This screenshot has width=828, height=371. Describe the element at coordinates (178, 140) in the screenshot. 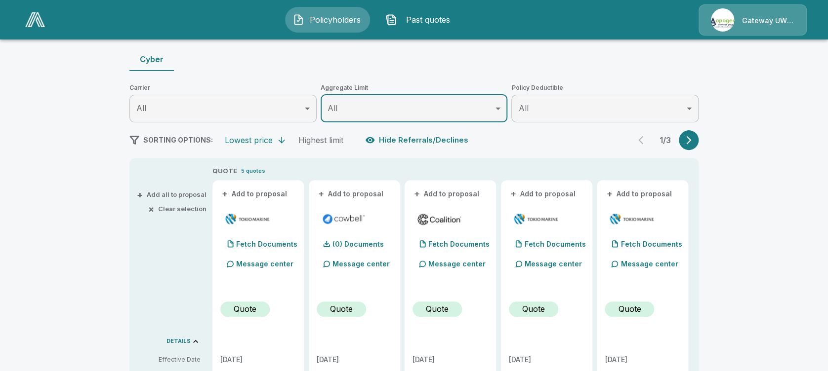

I see `span: SORTING OPTIONS:` at that location.